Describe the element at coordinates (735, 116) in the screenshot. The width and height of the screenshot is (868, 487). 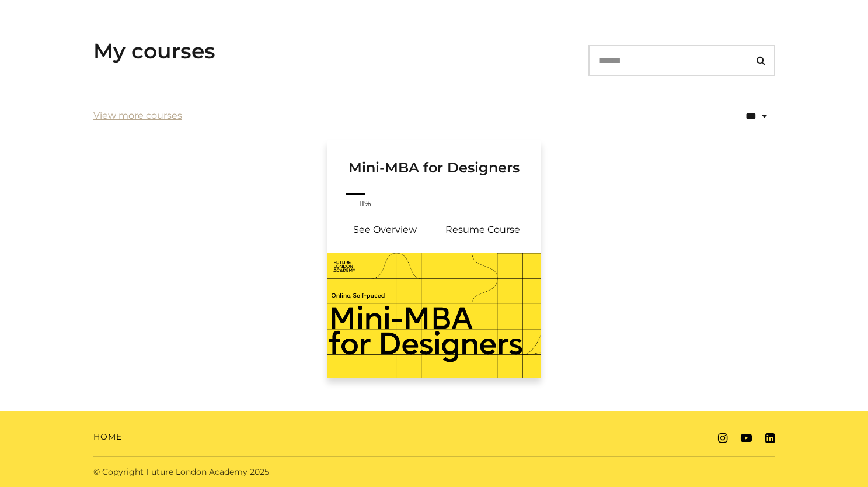
I see `select: status` at that location.